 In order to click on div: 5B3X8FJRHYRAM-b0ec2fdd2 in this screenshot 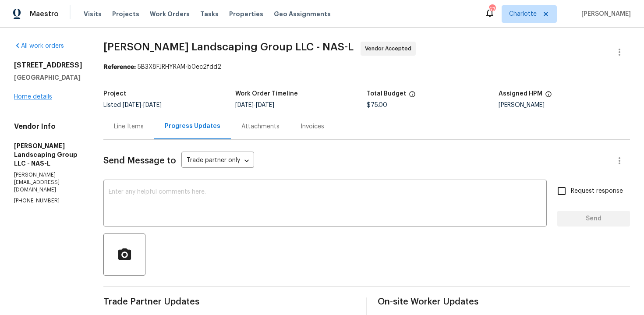, I will do `click(367, 67)`.